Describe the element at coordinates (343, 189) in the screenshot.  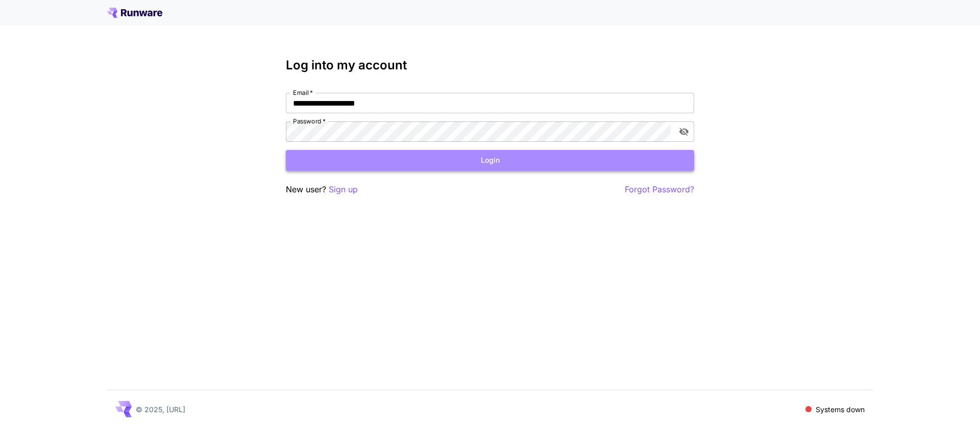
I see `p: Sign up` at that location.